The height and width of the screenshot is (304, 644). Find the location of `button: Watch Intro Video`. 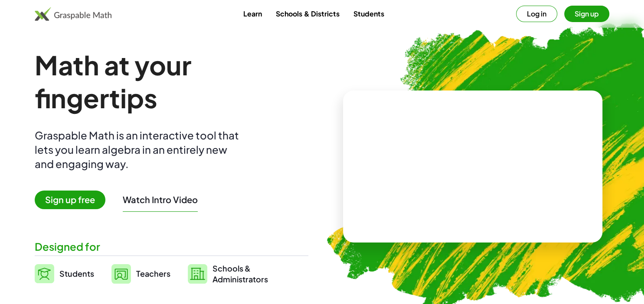

button: Watch Intro Video is located at coordinates (160, 199).